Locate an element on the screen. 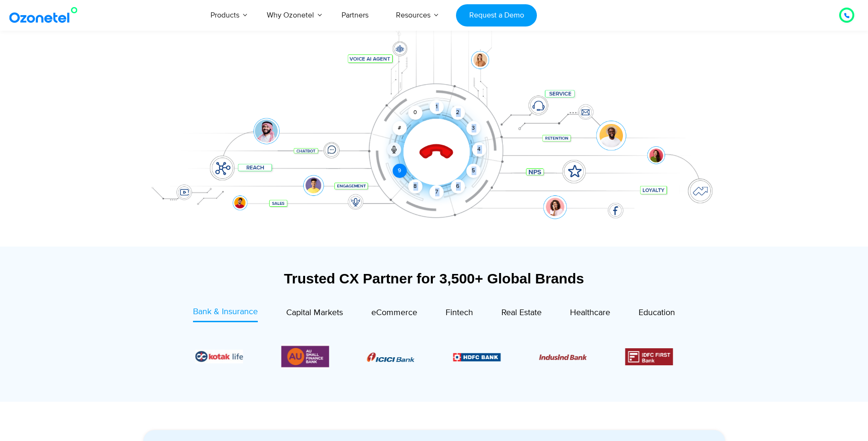 The image size is (868, 441). a: Request a Demo is located at coordinates (496, 15).